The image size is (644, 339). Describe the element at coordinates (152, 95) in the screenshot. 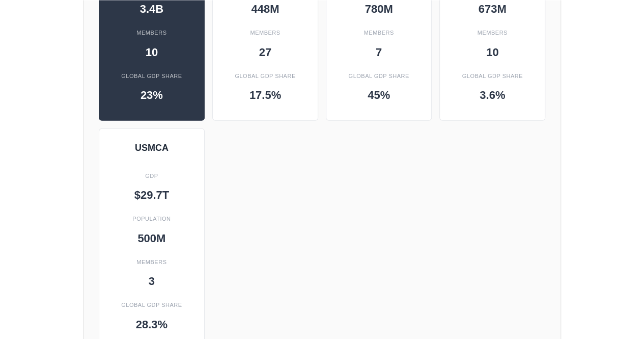

I see `div: 23%` at that location.